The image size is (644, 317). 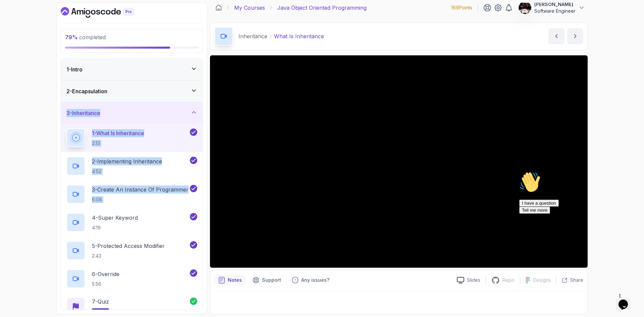 What do you see at coordinates (127, 172) in the screenshot?
I see `p: 4:52` at bounding box center [127, 172].